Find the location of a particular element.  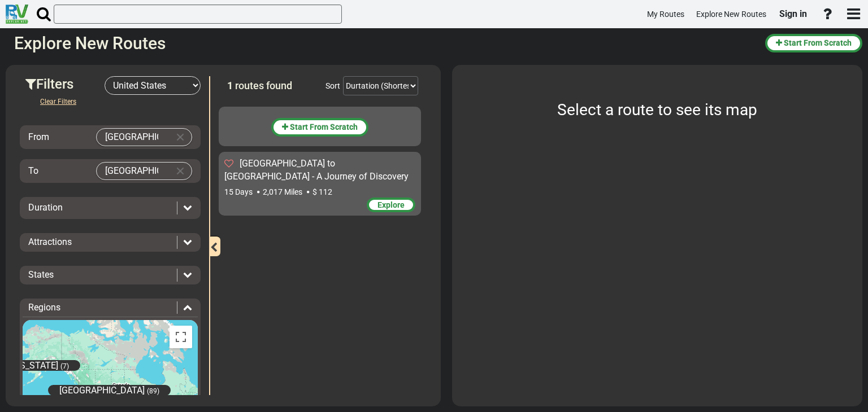

span: Explore is located at coordinates (391, 205).